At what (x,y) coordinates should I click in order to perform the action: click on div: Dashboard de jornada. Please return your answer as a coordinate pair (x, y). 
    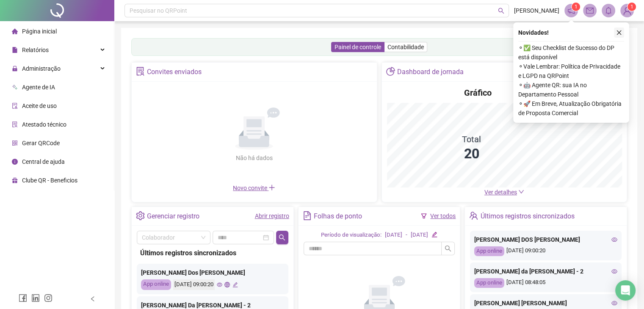
    Looking at the image, I should click on (431, 72).